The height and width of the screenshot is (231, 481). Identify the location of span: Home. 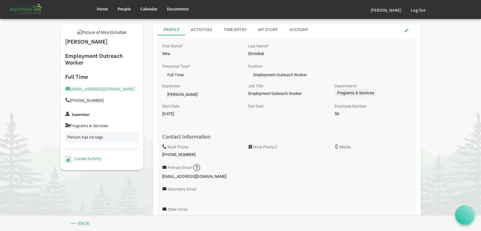
(102, 9).